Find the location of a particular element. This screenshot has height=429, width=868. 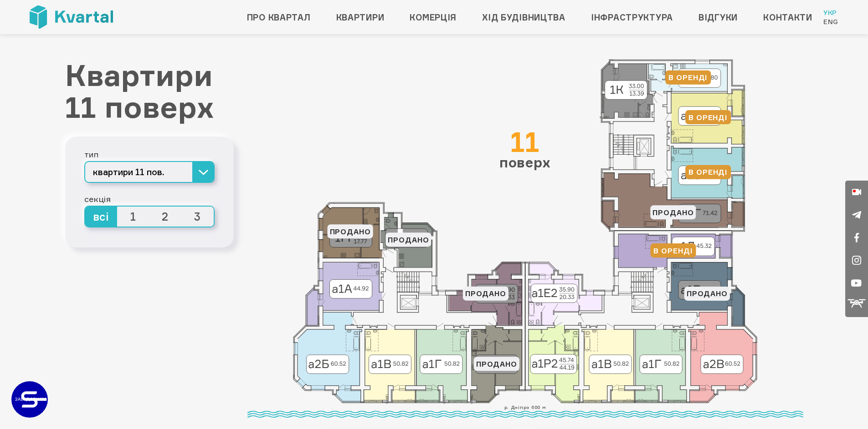

div: тип is located at coordinates (150, 154).